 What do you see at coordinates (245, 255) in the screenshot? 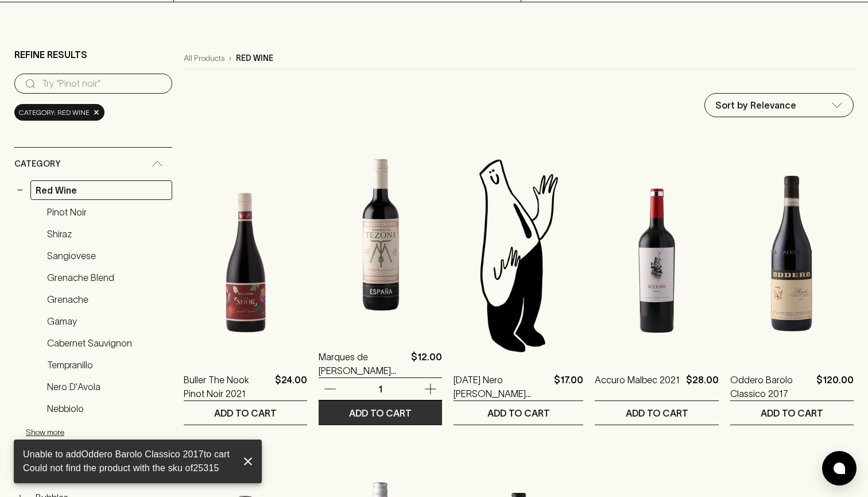
I see `img: Buller The Nook Pinot Noir 2021` at bounding box center [245, 255].